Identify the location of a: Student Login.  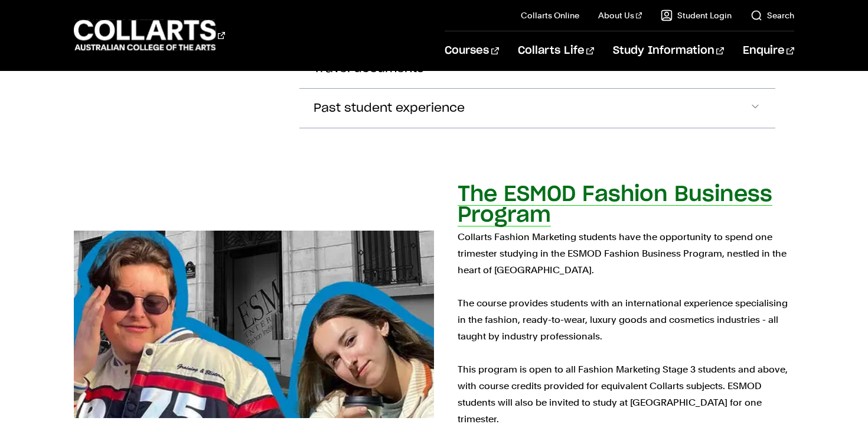
(696, 16).